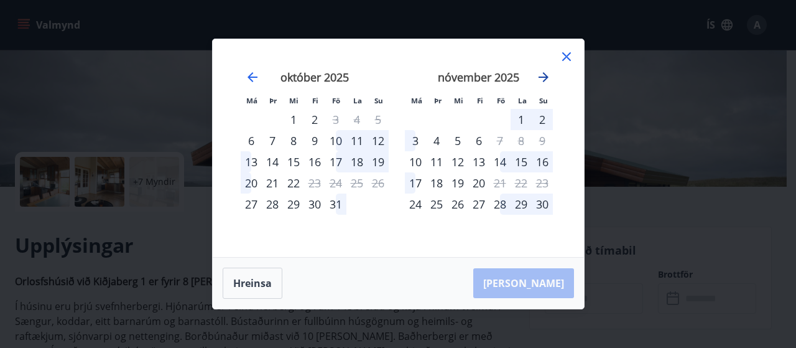  Describe the element at coordinates (251, 204) in the screenshot. I see `td: Choose mánudagur, 27. október 2025 as your check-in date. It’s available.` at that location.